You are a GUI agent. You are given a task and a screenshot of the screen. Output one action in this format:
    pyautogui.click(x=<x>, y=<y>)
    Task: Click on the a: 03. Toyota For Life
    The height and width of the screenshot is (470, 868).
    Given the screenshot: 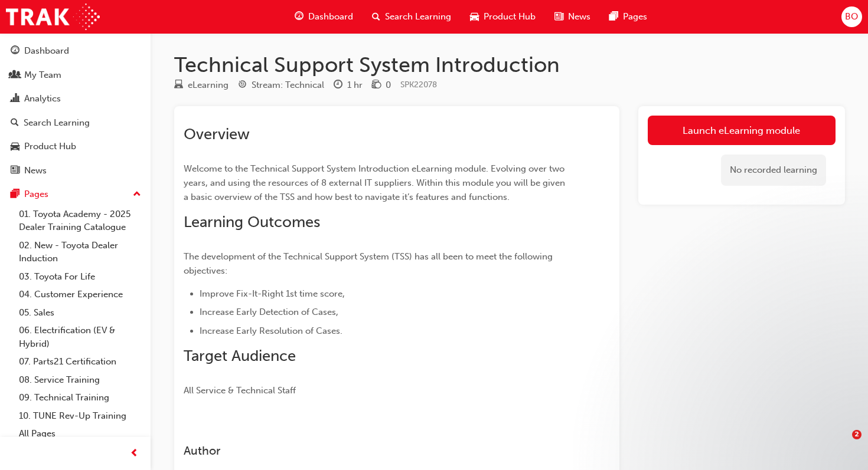 What is the action you would take?
    pyautogui.click(x=80, y=277)
    